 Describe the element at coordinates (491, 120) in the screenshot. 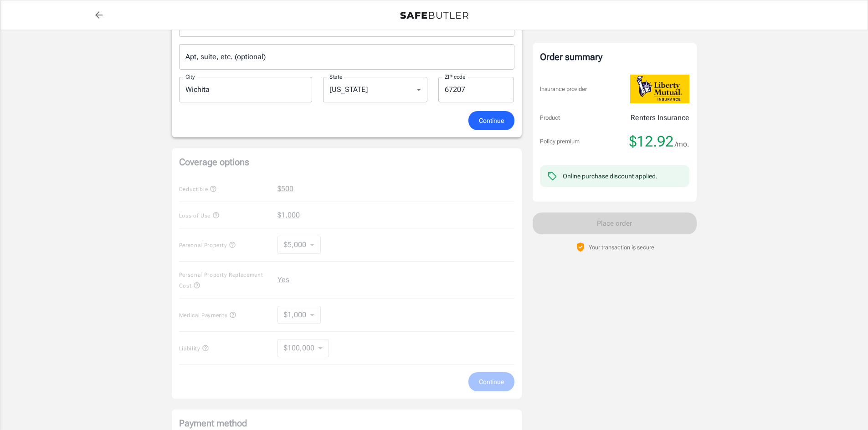

I see `span: Continue` at that location.